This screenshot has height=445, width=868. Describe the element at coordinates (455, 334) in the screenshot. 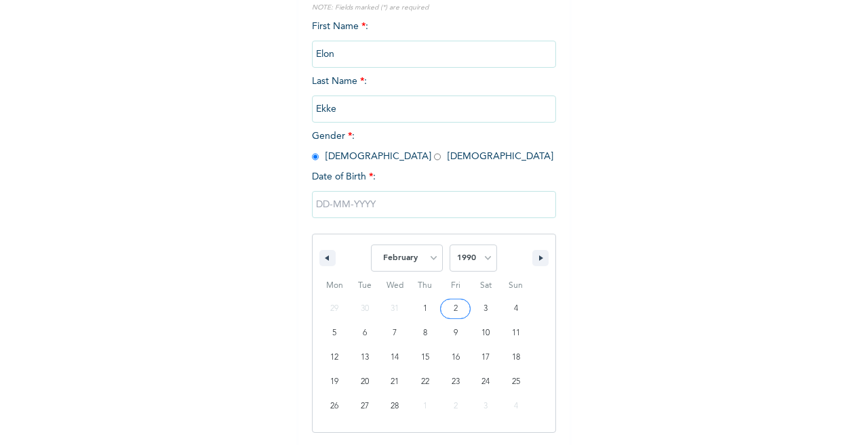

I see `button: 9` at that location.